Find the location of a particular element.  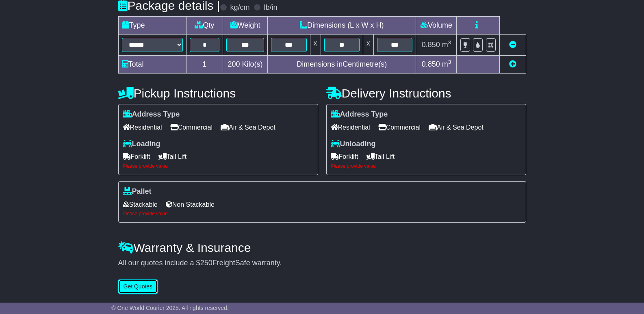

td: Volume is located at coordinates (436, 26).